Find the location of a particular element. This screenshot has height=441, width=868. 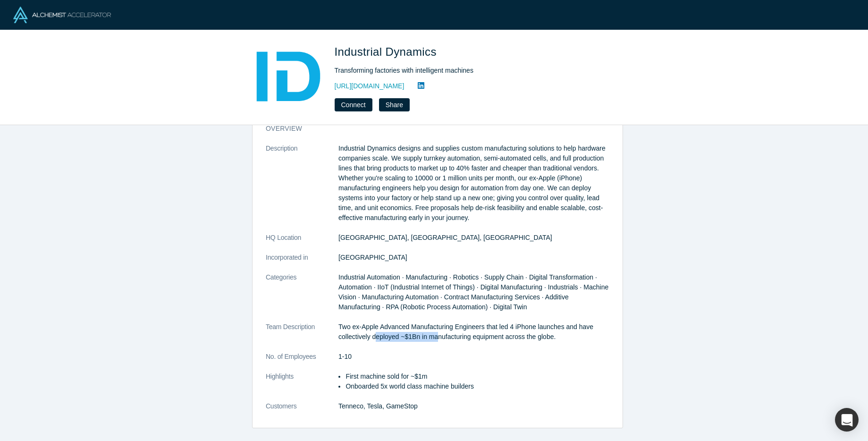

dt: Incorporated in is located at coordinates (302, 263).